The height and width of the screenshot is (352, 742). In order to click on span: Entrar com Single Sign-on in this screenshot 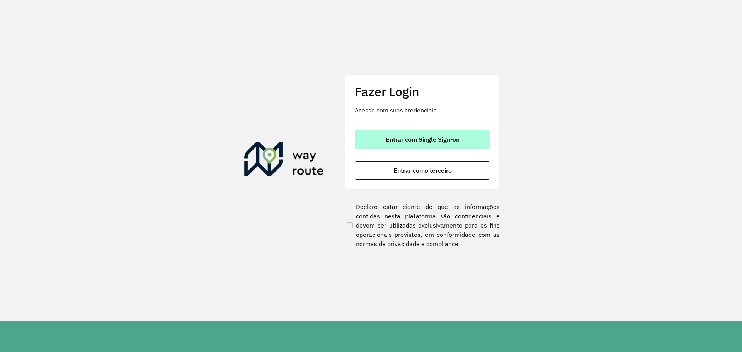, I will do `click(422, 140)`.